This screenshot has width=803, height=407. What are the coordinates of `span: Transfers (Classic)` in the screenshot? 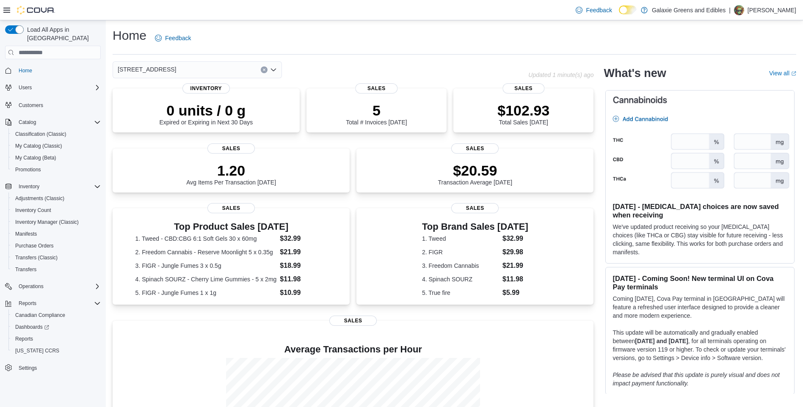 It's located at (56, 258).